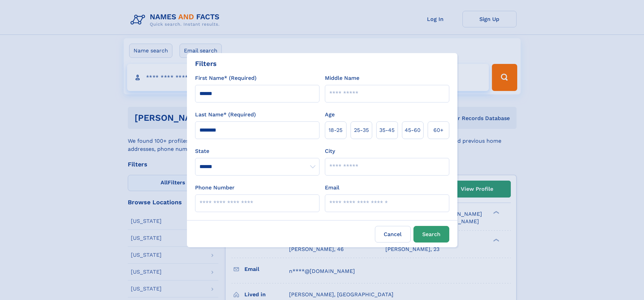 The image size is (644, 300). What do you see at coordinates (432, 234) in the screenshot?
I see `button: Search` at bounding box center [432, 234].